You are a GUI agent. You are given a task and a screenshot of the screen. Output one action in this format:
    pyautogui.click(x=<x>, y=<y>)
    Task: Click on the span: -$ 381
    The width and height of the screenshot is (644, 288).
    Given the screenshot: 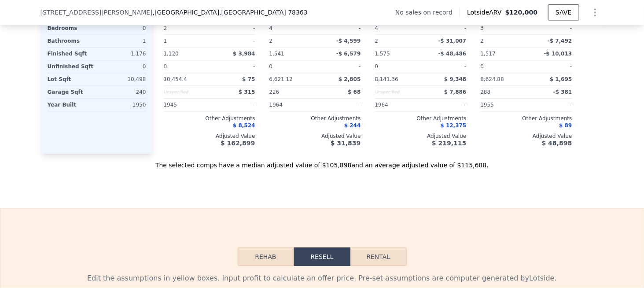 What is the action you would take?
    pyautogui.click(x=563, y=92)
    